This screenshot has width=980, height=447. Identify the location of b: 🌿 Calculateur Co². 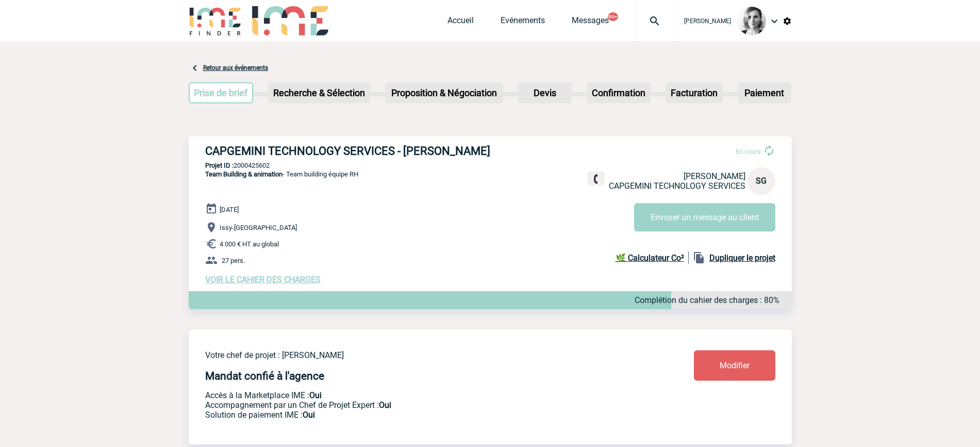
(649, 257).